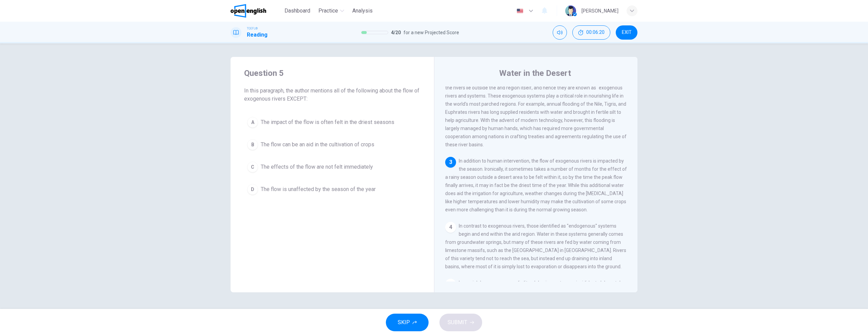  Describe the element at coordinates (450, 227) in the screenshot. I see `div: 4` at that location.